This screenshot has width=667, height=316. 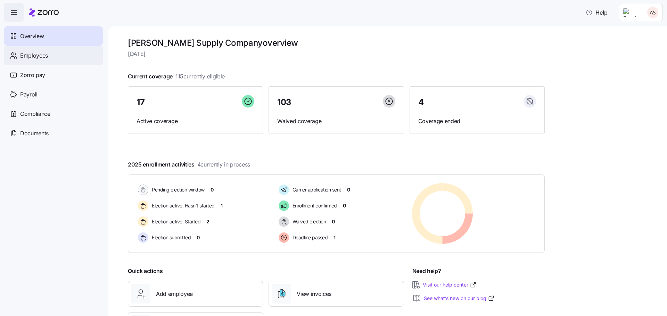 What do you see at coordinates (314, 294) in the screenshot?
I see `span: View invoices` at bounding box center [314, 294].